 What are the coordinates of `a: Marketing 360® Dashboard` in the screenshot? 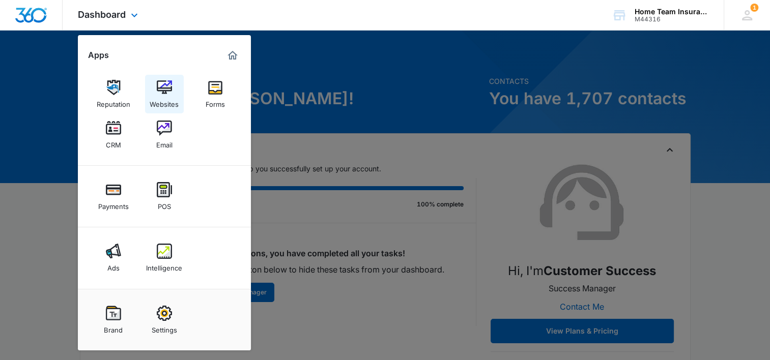 It's located at (232, 55).